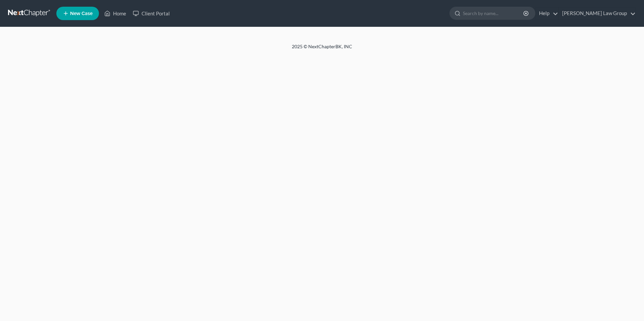 This screenshot has height=321, width=644. What do you see at coordinates (322, 49) in the screenshot?
I see `div: 2025 © NextChapterBK, INC` at bounding box center [322, 49].